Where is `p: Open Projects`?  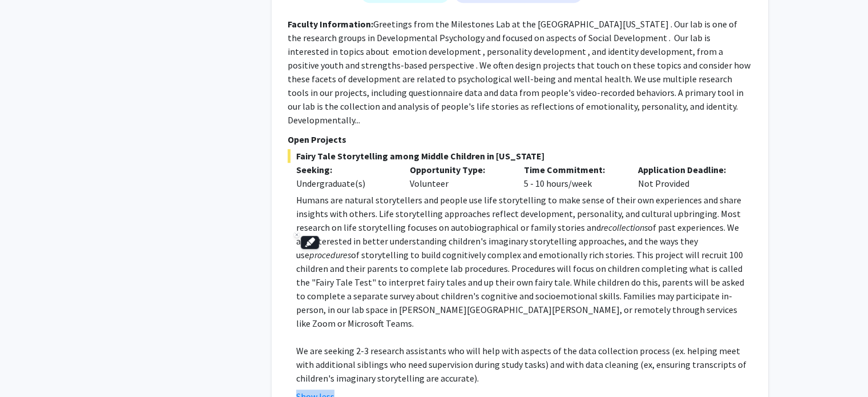 p: Open Projects is located at coordinates (520, 139).